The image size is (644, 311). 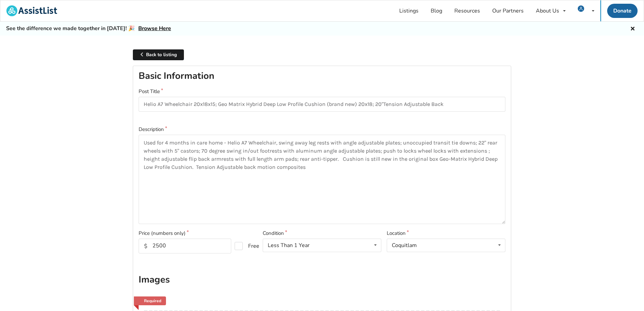 What do you see at coordinates (404, 245) in the screenshot?
I see `div: Coquitlam` at bounding box center [404, 245].